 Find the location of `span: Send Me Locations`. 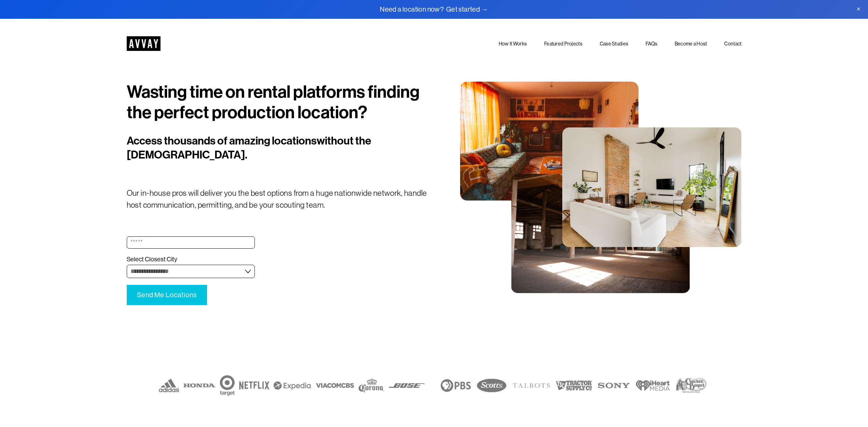

span: Send Me Locations is located at coordinates (167, 295).